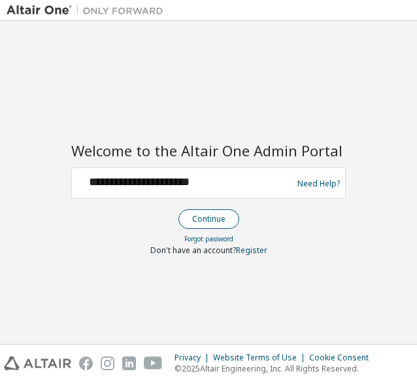 This screenshot has width=417, height=382. I want to click on img: facebook.svg, so click(86, 363).